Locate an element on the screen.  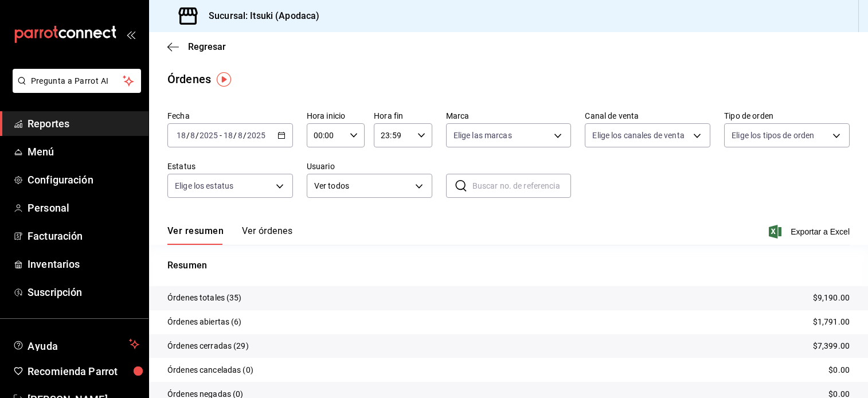
h3: Sucursal: Itsuki (Apodaca) is located at coordinates (259, 16).